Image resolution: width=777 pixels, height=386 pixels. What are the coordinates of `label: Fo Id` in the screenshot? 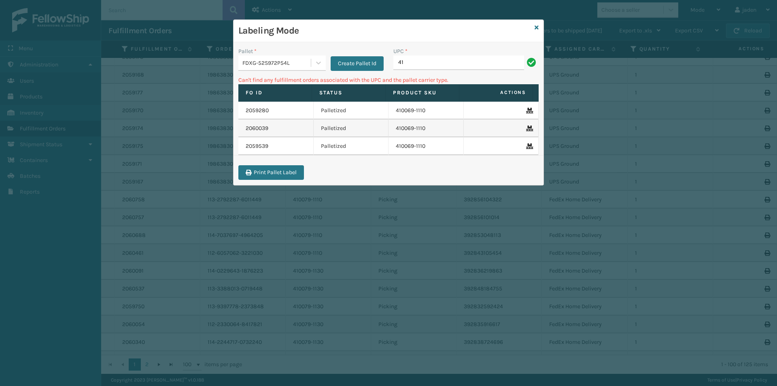 It's located at (275, 93).